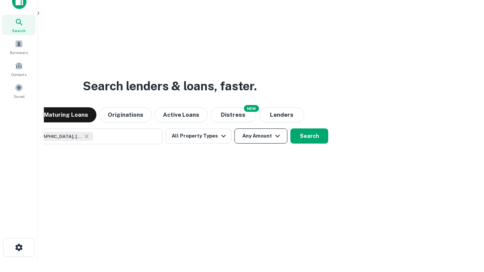 The height and width of the screenshot is (272, 484). Describe the element at coordinates (170, 86) in the screenshot. I see `h3: Search lenders & loans, faster.` at that location.